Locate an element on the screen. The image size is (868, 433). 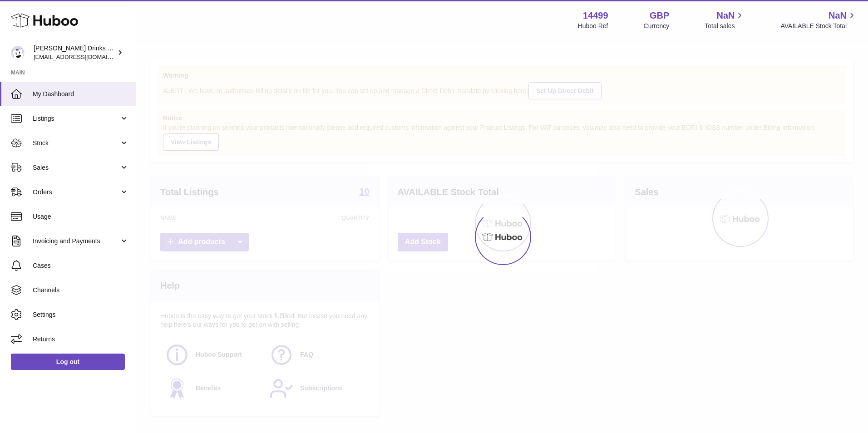
span: Usage is located at coordinates (81, 216).